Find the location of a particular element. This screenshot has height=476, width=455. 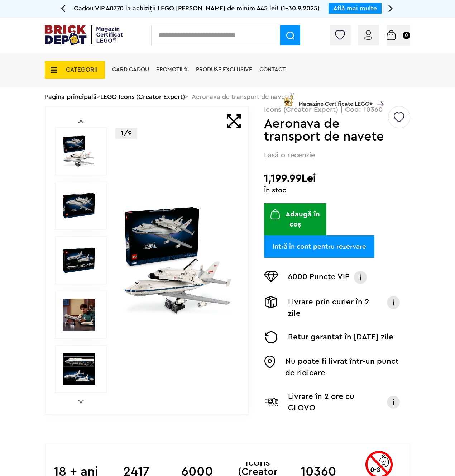

img: Livrare is located at coordinates (271, 302).